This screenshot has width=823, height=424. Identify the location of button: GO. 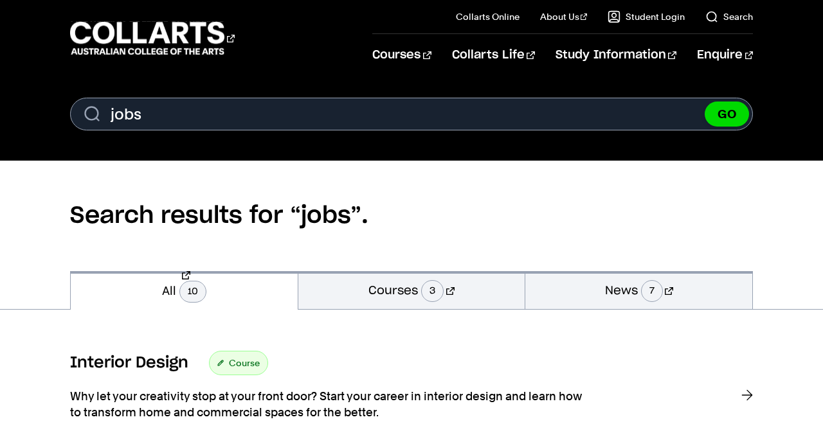
(727, 114).